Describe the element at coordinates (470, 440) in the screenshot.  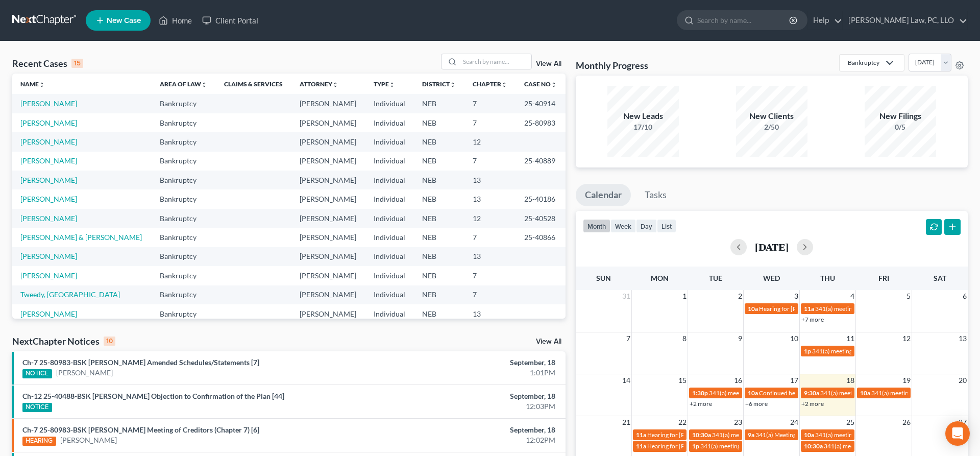
I see `div: 12:02PM` at that location.